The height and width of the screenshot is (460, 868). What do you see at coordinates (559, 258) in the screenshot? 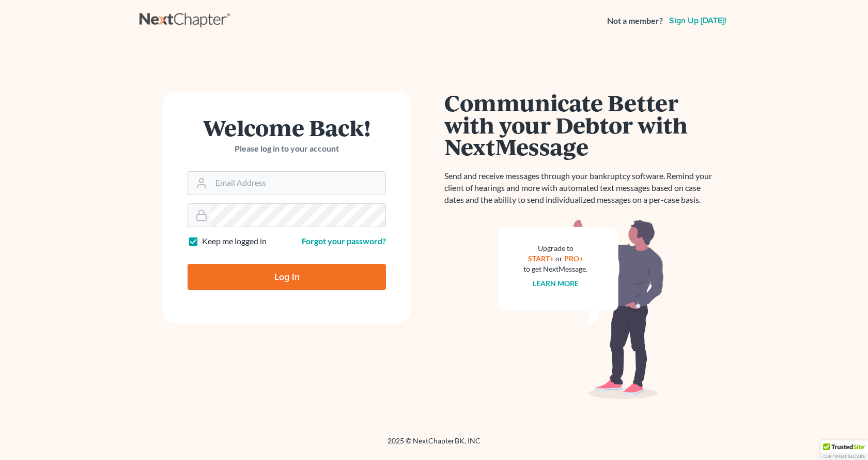
I see `span: or` at bounding box center [559, 258].